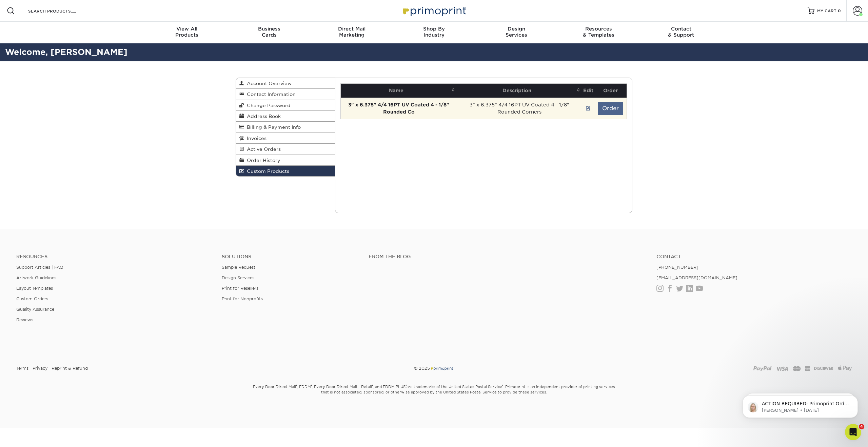 The height and width of the screenshot is (447, 868). Describe the element at coordinates (681, 32) in the screenshot. I see `div: & Support` at that location.